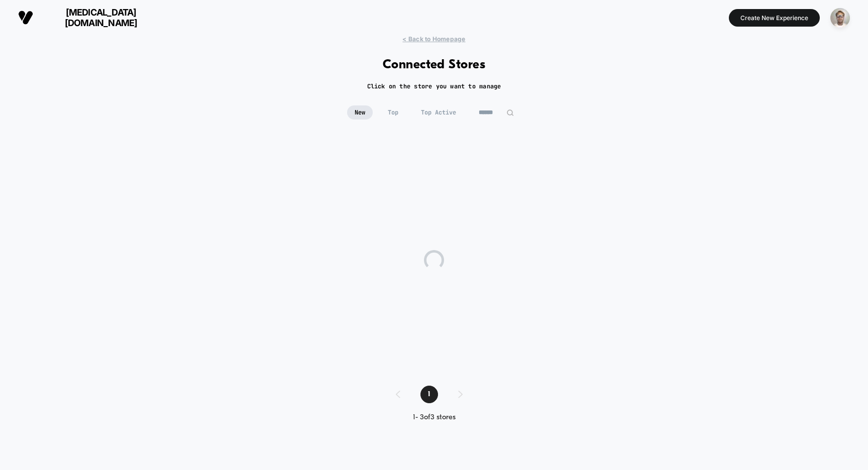 The height and width of the screenshot is (470, 868). What do you see at coordinates (840, 18) in the screenshot?
I see `button: ppic` at bounding box center [840, 18].